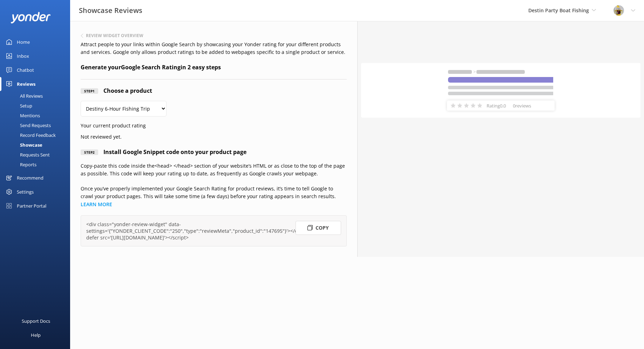 This screenshot has width=644, height=349. Describe the element at coordinates (213, 170) in the screenshot. I see `p: Copy-paste this code inside the <head> </head> section of your website’s HTML or as close to the ...` at that location.